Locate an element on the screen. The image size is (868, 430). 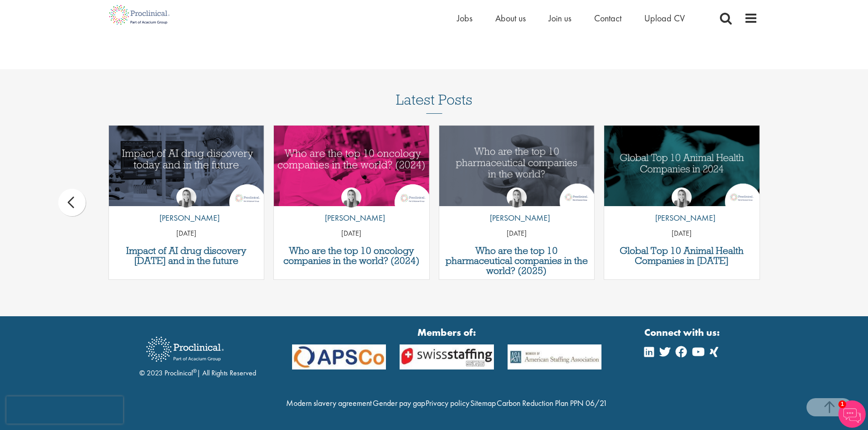
img: Global Top 10 Animal Health Companies in 2024 is located at coordinates (681, 166).